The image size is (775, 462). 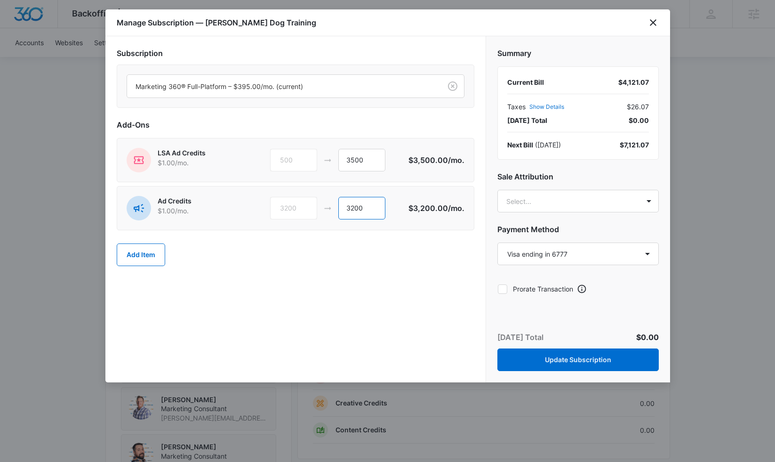 I want to click on span: Next Bill, so click(x=520, y=145).